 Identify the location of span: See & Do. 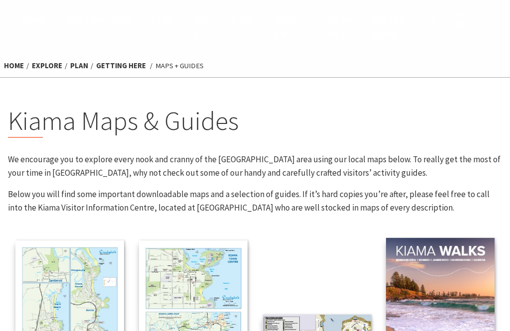
(201, 34).